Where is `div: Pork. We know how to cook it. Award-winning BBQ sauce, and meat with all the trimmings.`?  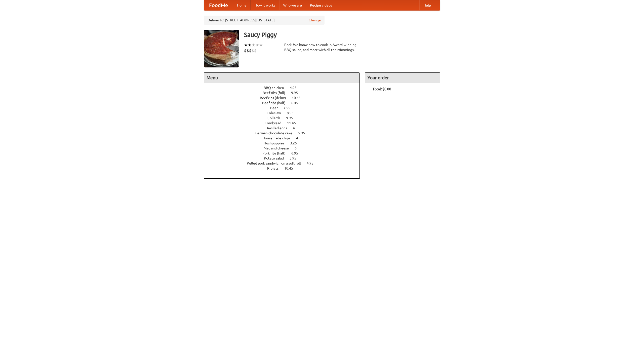
div: Pork. We know how to cook it. Award-winning BBQ sauce, and meat with all the trimmings. is located at coordinates (322, 48).